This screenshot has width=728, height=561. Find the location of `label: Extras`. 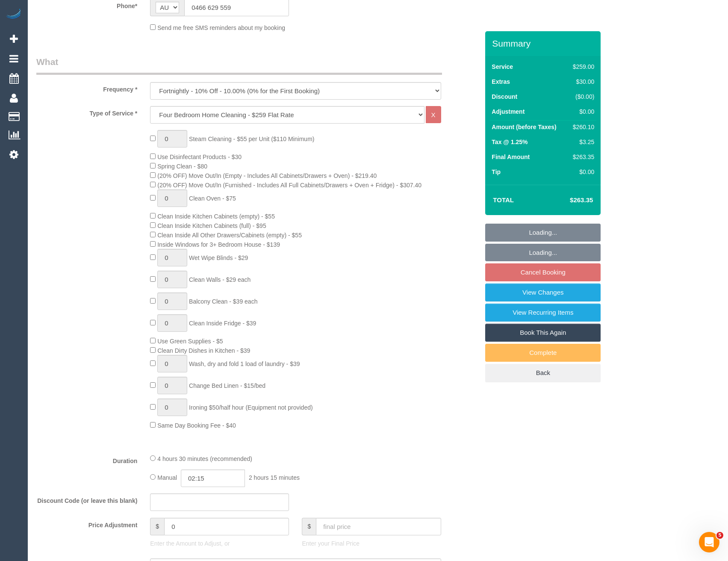

label: Extras is located at coordinates (501, 81).